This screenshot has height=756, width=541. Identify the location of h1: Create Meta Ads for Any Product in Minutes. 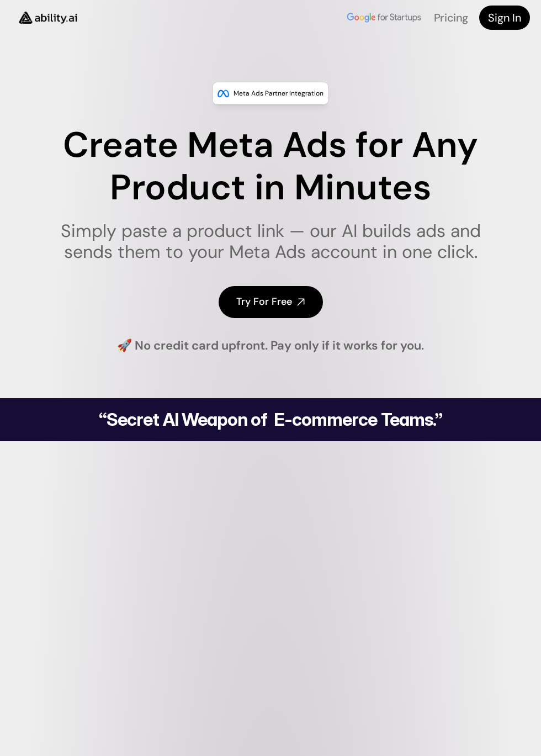
(270, 167).